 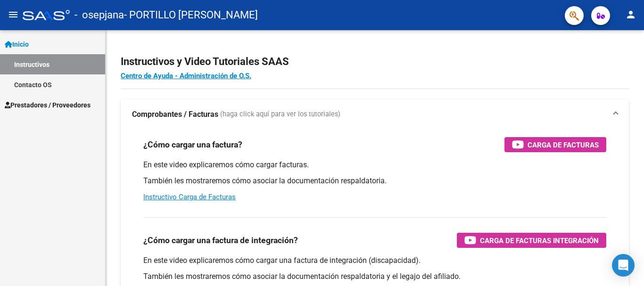 I want to click on span: (haga click aquí para ver los tutoriales), so click(x=280, y=115).